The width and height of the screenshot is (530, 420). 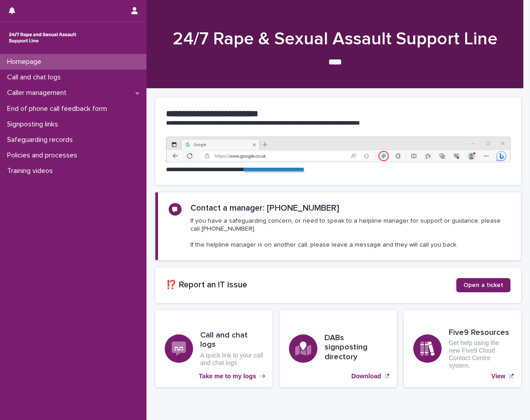 I want to click on a: Download, so click(x=338, y=349).